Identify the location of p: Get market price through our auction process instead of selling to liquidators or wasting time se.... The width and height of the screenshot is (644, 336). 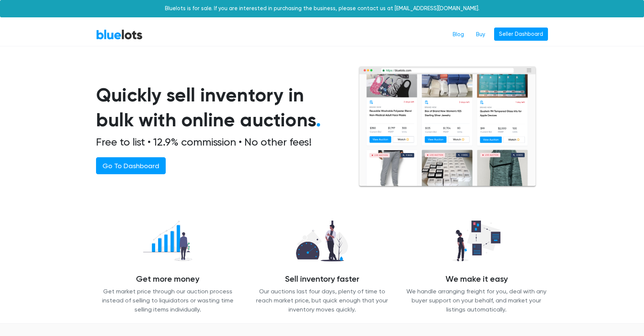
(168, 300).